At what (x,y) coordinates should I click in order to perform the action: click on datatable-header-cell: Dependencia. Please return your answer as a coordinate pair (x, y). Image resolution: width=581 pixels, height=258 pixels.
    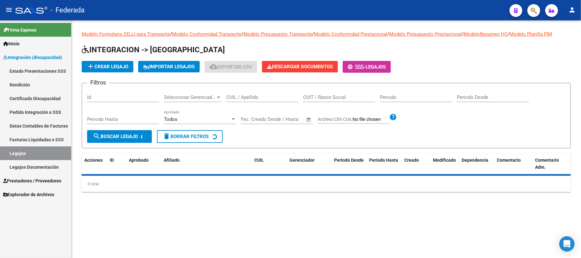
    Looking at the image, I should click on (477, 164).